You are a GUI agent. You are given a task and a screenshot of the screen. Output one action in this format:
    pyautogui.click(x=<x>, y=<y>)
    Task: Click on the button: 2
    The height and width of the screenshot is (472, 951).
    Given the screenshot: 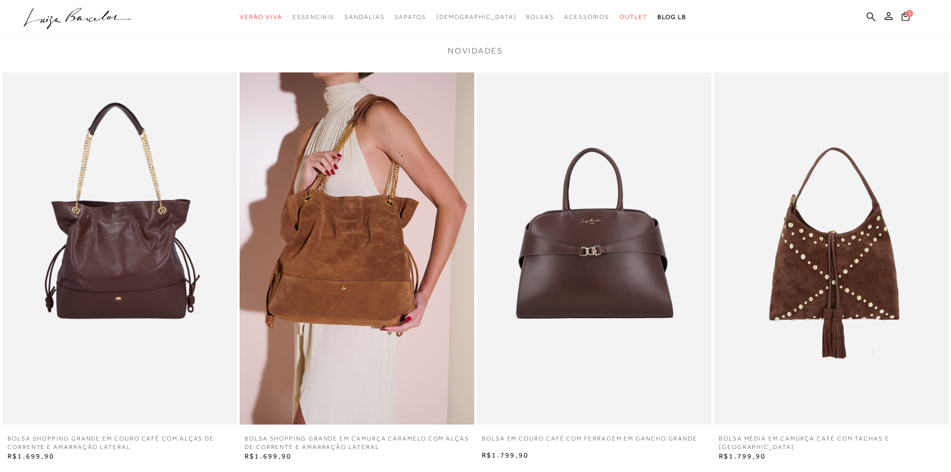 What is the action you would take?
    pyautogui.click(x=905, y=17)
    